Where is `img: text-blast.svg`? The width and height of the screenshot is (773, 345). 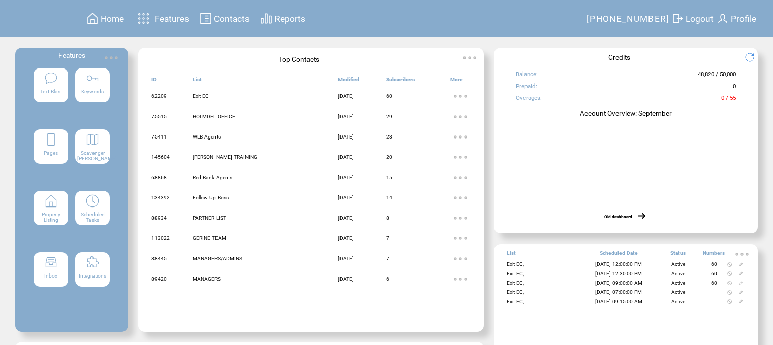
img: text-blast.svg is located at coordinates (51, 78).